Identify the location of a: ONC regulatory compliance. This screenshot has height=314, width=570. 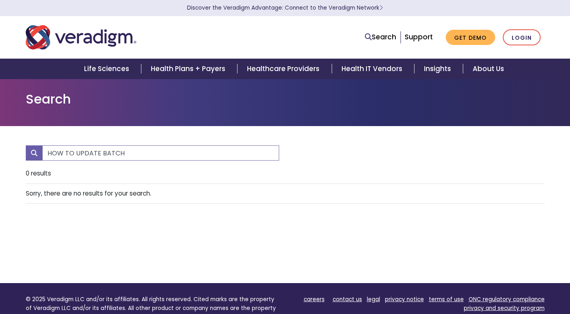
(506, 300).